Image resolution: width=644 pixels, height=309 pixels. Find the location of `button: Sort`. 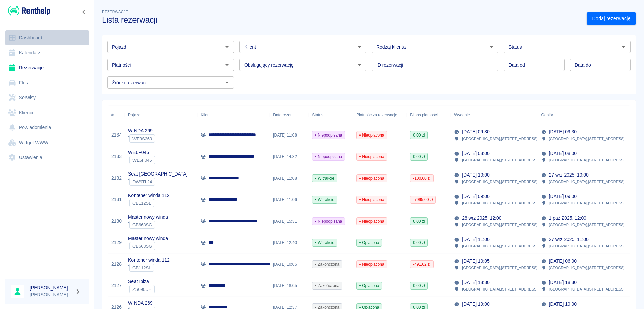

button: Sort is located at coordinates (558, 115).